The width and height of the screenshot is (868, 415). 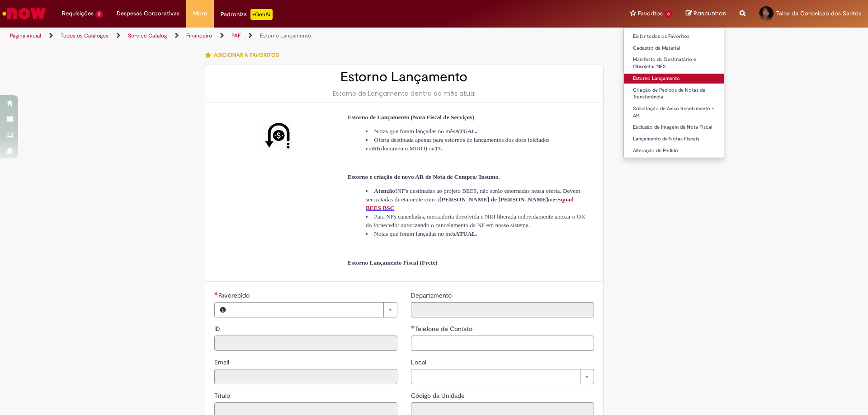 What do you see at coordinates (673, 139) in the screenshot?
I see `a: Lançamento de Notas Fiscais` at bounding box center [673, 139].